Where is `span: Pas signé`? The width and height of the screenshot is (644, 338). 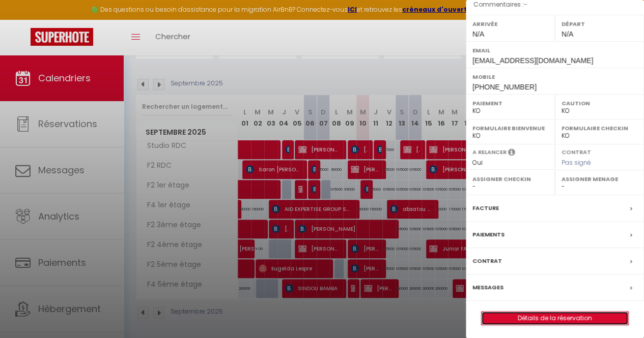 span: Pas signé is located at coordinates (576, 162).